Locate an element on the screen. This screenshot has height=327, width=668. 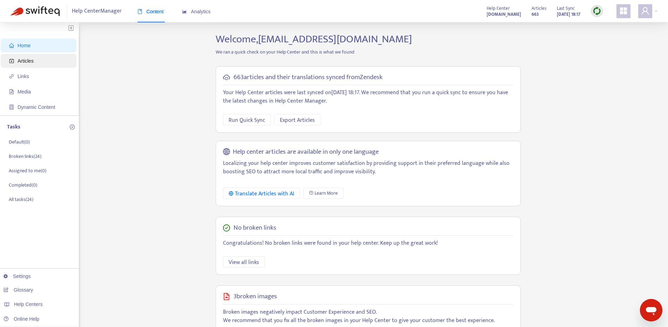
span: check-circle is located at coordinates (226, 228).